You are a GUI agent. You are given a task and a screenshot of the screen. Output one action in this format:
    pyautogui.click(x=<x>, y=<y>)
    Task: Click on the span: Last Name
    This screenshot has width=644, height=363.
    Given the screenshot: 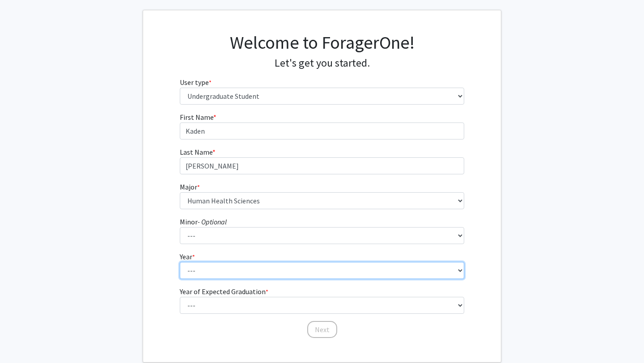 What is the action you would take?
    pyautogui.click(x=196, y=152)
    